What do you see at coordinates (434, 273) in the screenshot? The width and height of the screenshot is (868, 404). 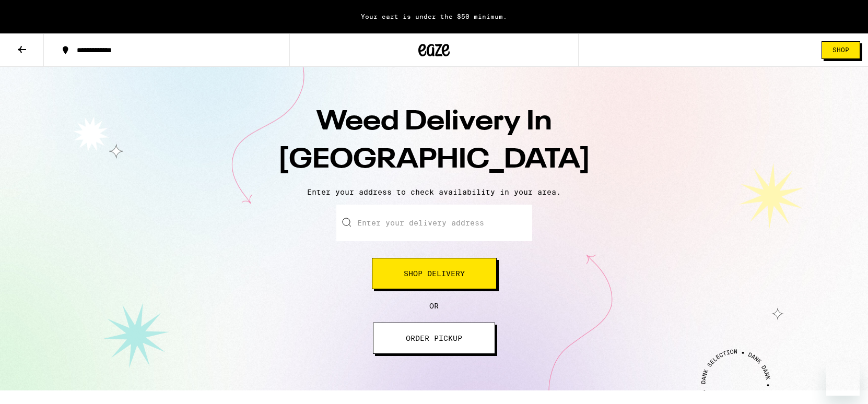 I see `span: Shop Delivery` at bounding box center [434, 273].